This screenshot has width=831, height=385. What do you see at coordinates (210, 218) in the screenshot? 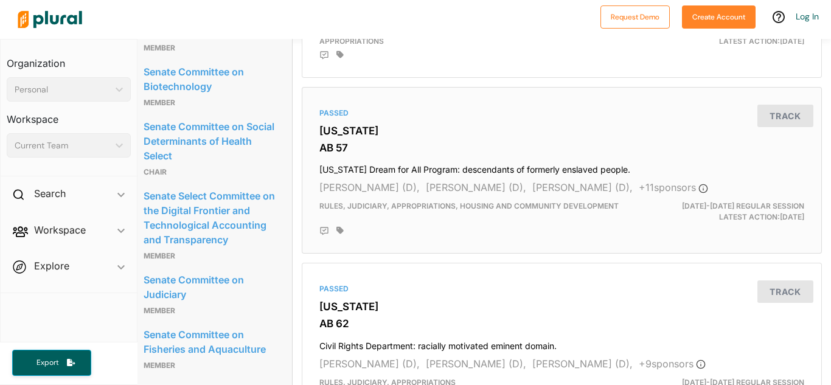
I see `a: Senate Select Committee on the Digital Frontier and Technological Accounting and Transparency` at bounding box center [210, 218].